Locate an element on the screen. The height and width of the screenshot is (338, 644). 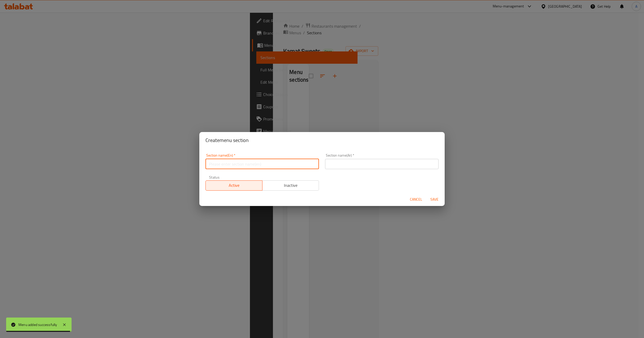
input: Please enter section name(ar) is located at coordinates (381, 164).